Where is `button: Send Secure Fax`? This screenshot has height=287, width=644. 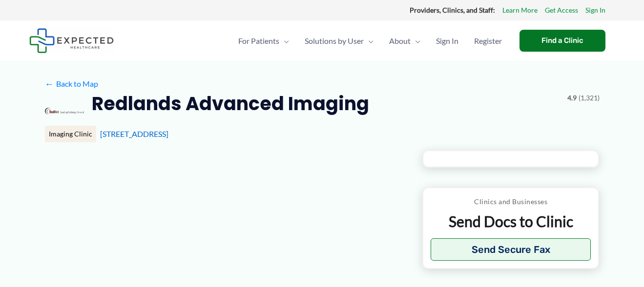 button: Send Secure Fax is located at coordinates (511, 250).